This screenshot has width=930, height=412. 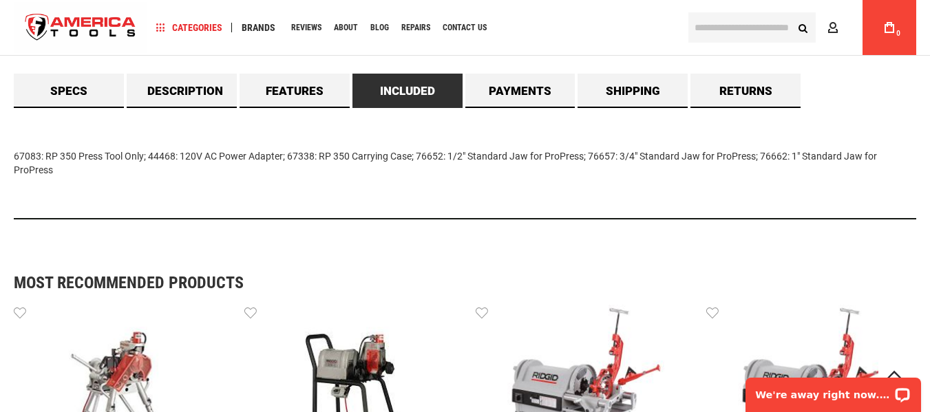 What do you see at coordinates (379, 28) in the screenshot?
I see `span: Blog` at bounding box center [379, 28].